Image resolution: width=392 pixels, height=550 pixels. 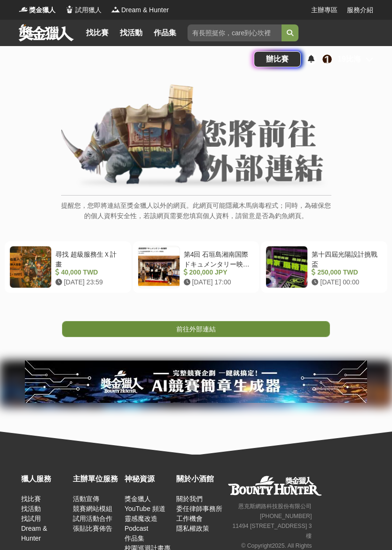 I want to click on a: 關於我們, so click(x=189, y=498).